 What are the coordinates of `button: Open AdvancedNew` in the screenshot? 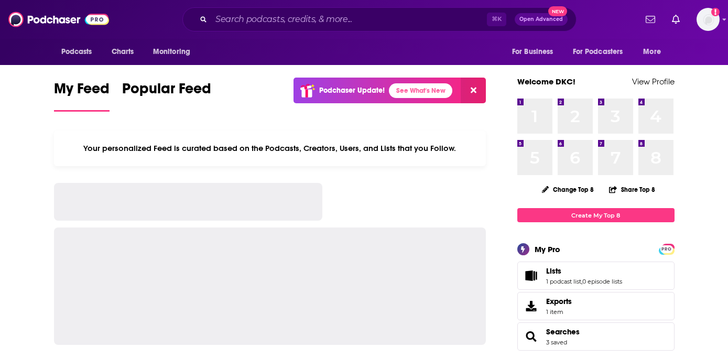 It's located at (541, 19).